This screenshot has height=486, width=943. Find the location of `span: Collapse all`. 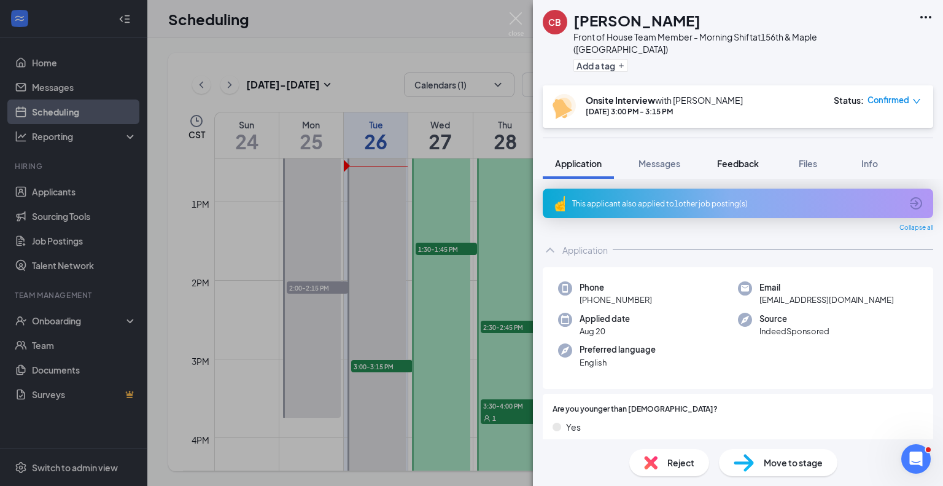

span: Collapse all is located at coordinates (916, 228).